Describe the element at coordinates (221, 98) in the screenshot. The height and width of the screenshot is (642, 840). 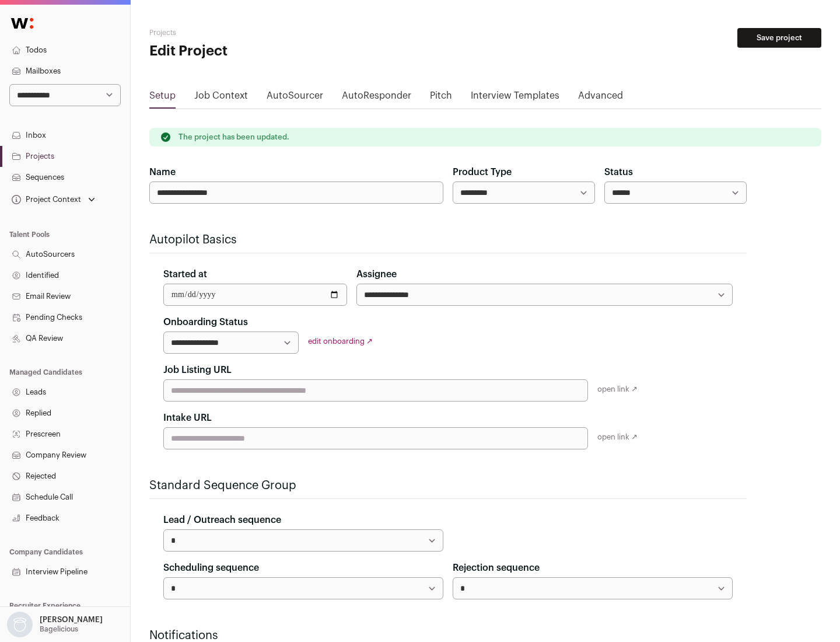
I see `a: Job Context` at that location.